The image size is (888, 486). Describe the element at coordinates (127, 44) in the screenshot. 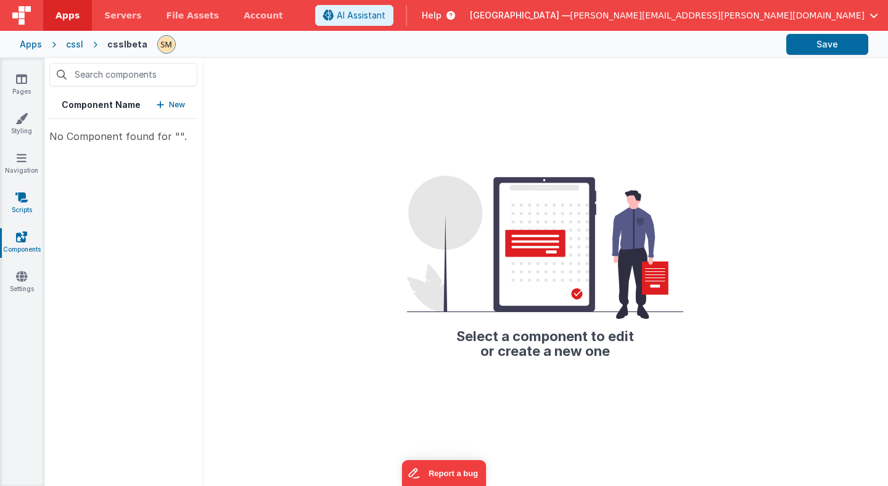

I see `div: csslbeta` at that location.